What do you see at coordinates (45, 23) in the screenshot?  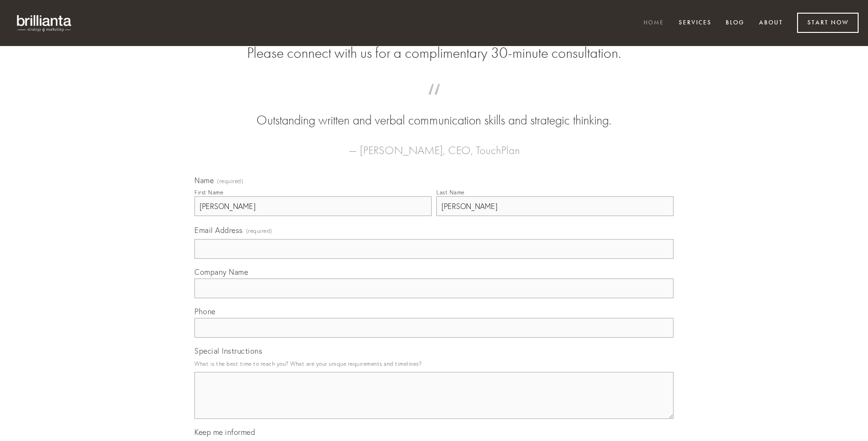 I see `img: brillianta - research, strategy, marketing` at bounding box center [45, 23].